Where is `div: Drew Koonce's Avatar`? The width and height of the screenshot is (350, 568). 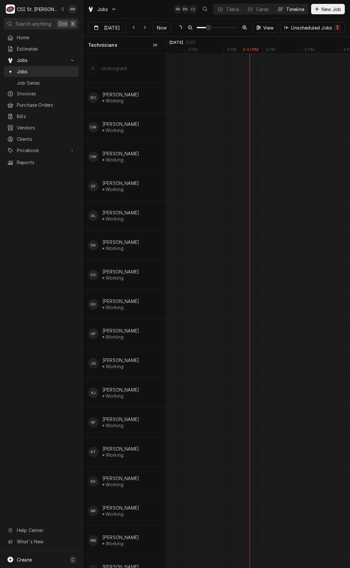
div: Drew Koonce's Avatar is located at coordinates (93, 245).